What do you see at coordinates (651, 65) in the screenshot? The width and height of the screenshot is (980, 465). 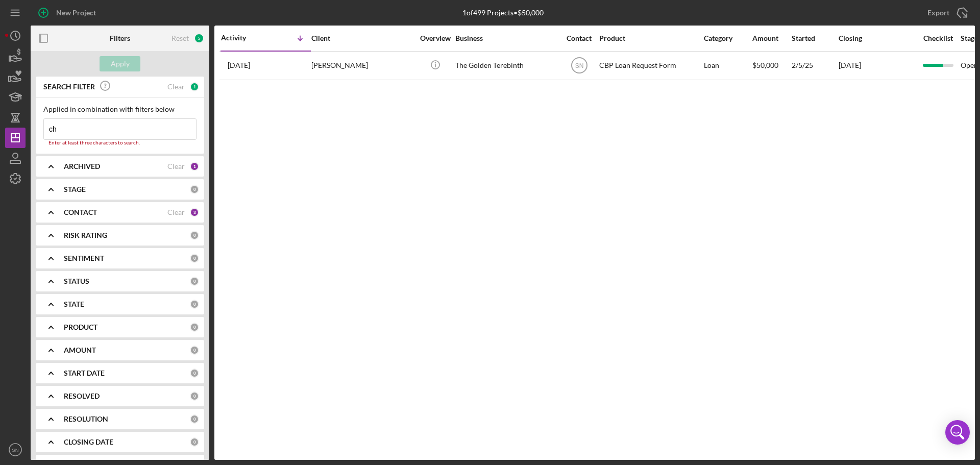 I see `div: CBP Loan Request Form` at bounding box center [651, 65].